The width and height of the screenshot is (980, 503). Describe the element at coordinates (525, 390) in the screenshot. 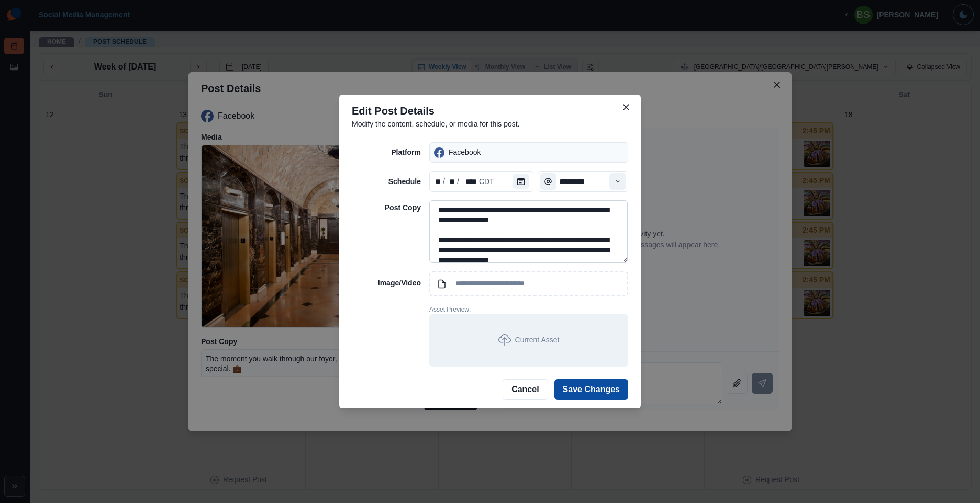

I see `button: Cancel` at that location.